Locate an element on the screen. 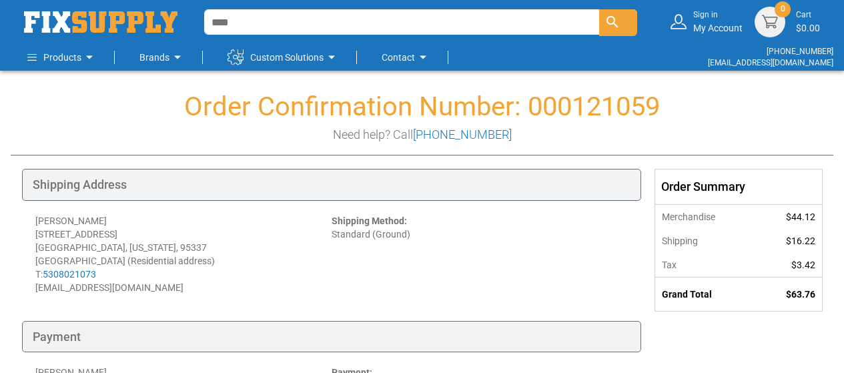  span: $0.00 is located at coordinates (808, 28).